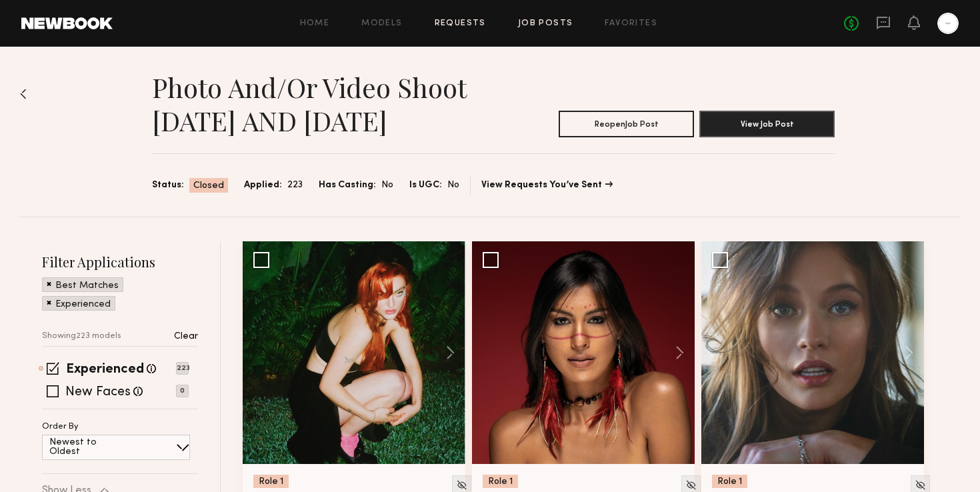  I want to click on p: Experienced, so click(83, 305).